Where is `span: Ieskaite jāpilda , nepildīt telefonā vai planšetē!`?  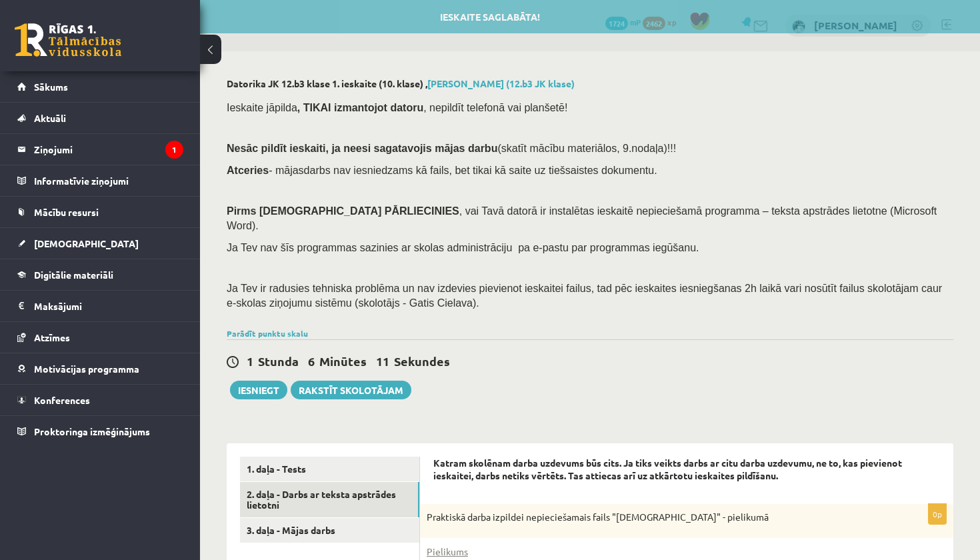
span: Ieskaite jāpilda , nepildīt telefonā vai planšetē! is located at coordinates (397, 108).